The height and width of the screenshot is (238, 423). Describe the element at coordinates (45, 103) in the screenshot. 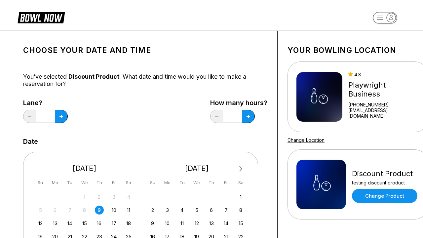

I see `label: Lane?` at that location.